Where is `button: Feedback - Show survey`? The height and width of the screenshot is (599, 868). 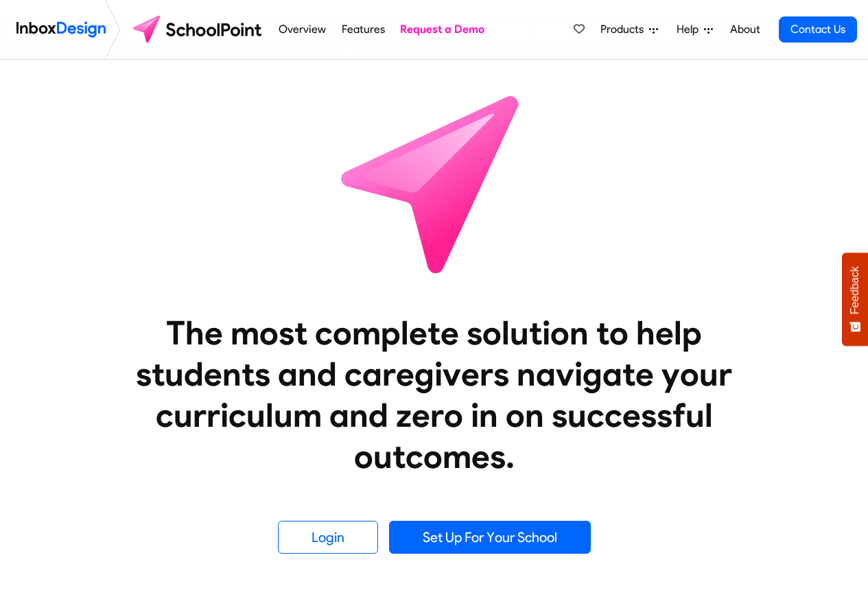
button: Feedback - Show survey is located at coordinates (855, 299).